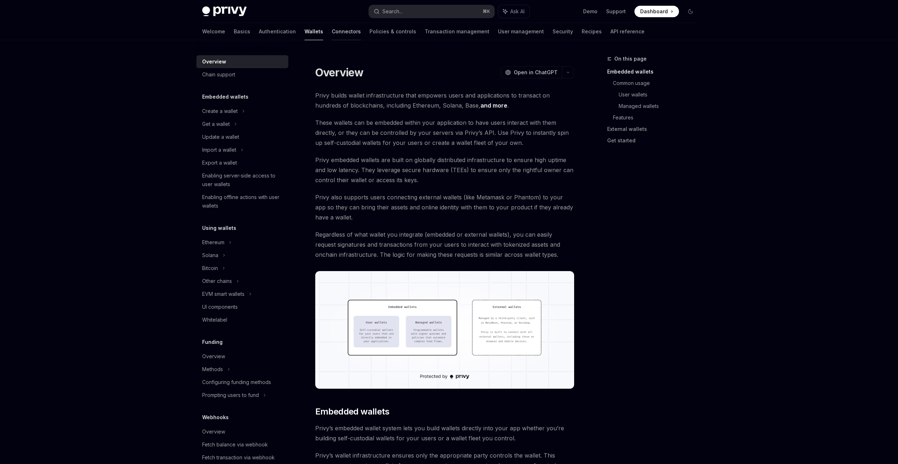  I want to click on a: Chain support, so click(242, 75).